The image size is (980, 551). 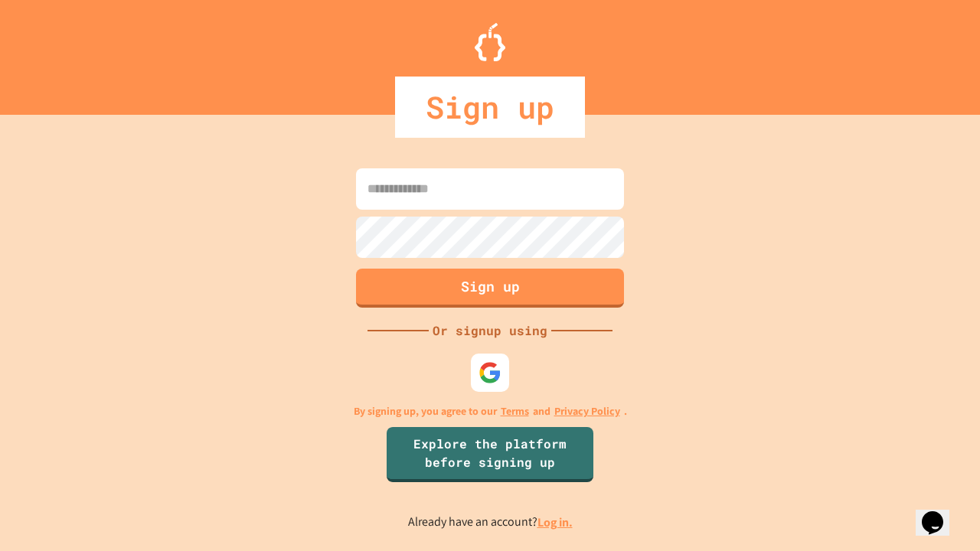 What do you see at coordinates (490, 411) in the screenshot?
I see `p: By signing up, you agree to our and .` at bounding box center [490, 411].